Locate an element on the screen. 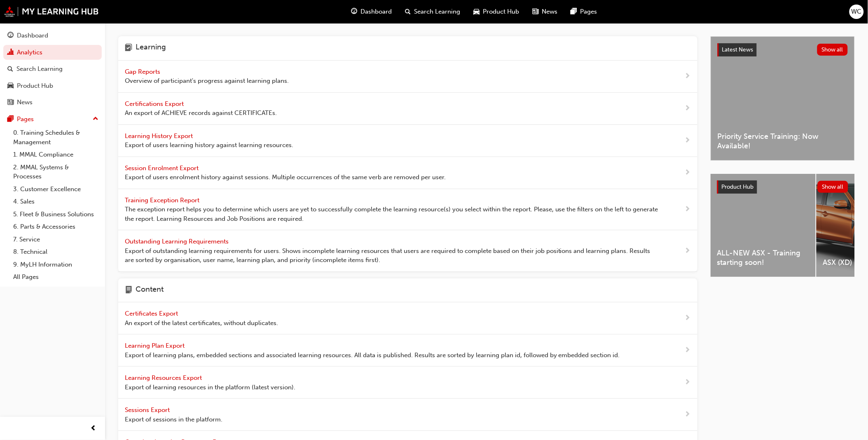  span: WC is located at coordinates (857, 11).